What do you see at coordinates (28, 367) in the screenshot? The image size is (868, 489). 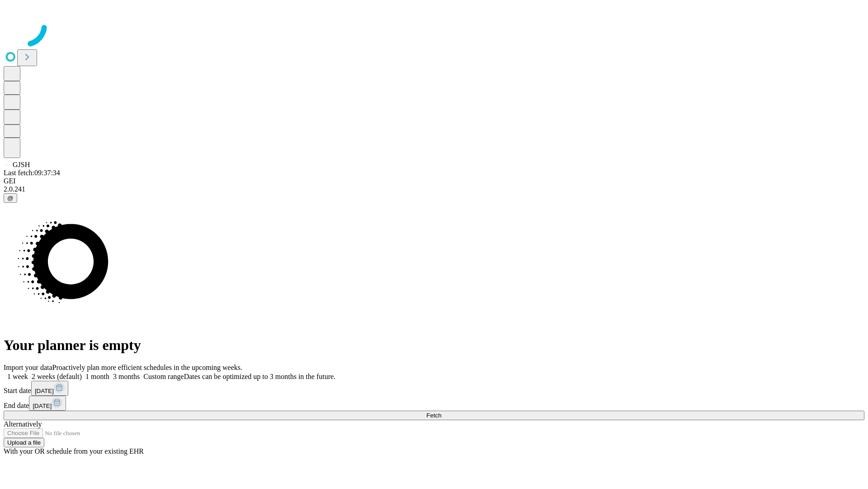 I see `span: Import your data` at bounding box center [28, 367].